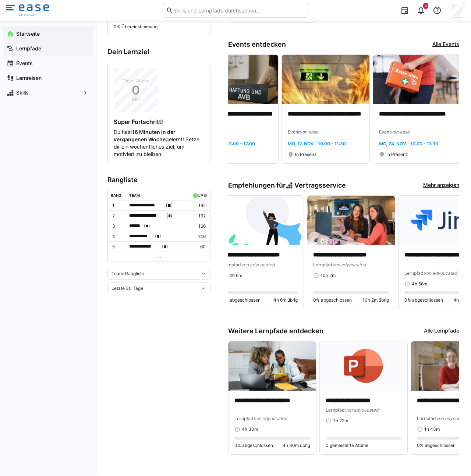 Image resolution: width=471 pixels, height=476 pixels. Describe the element at coordinates (127, 288) in the screenshot. I see `span: Letzte 30 Tage` at that location.